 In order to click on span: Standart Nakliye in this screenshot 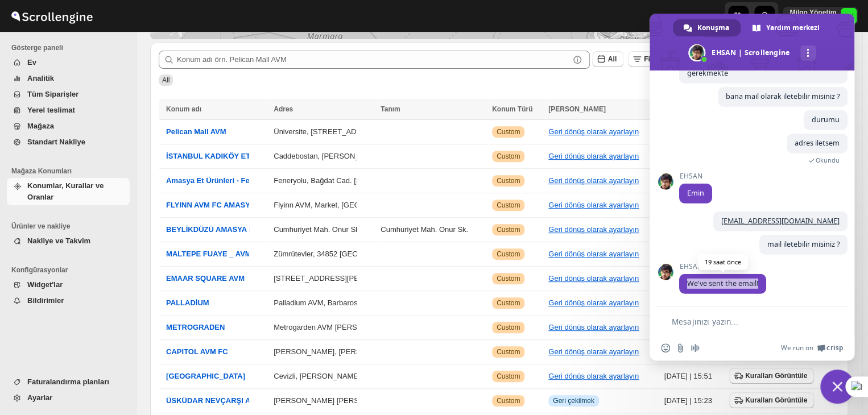, I will do `click(56, 142)`.